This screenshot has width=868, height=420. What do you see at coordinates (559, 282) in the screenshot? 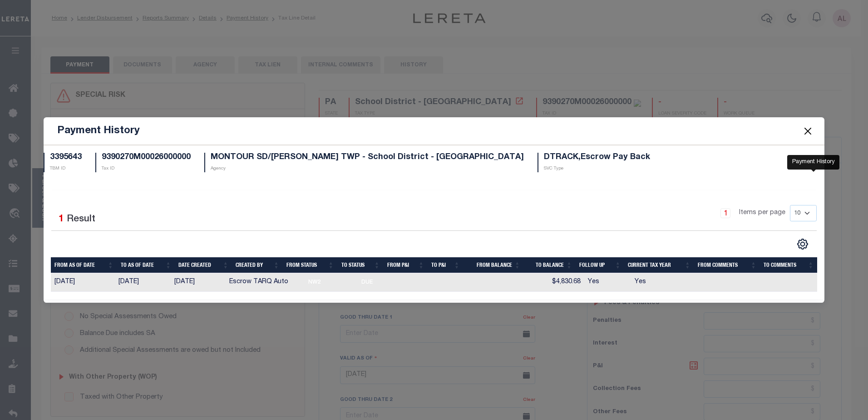
I see `td: $4,830.68` at bounding box center [559, 282].